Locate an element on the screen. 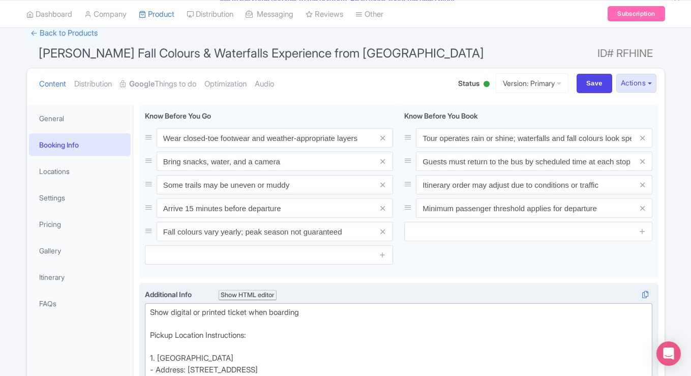 The image size is (691, 376). span: ID# RFHINE is located at coordinates (625, 53).